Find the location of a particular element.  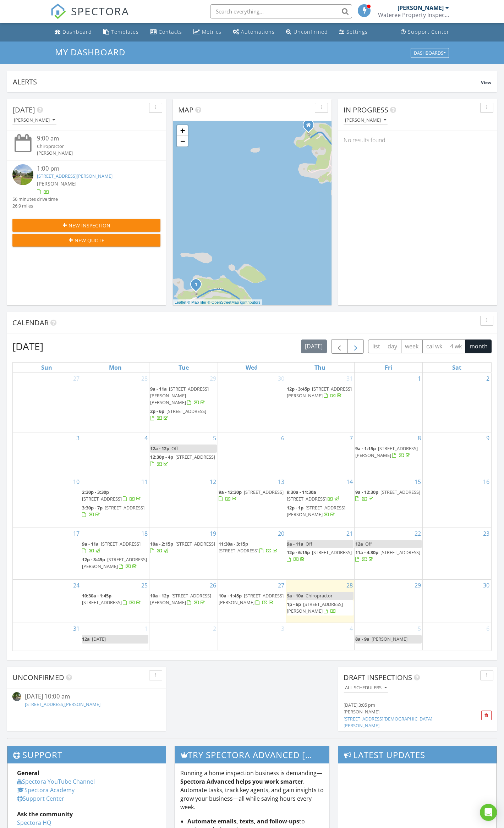

a: Go to August 23, 2025 is located at coordinates (486, 533).